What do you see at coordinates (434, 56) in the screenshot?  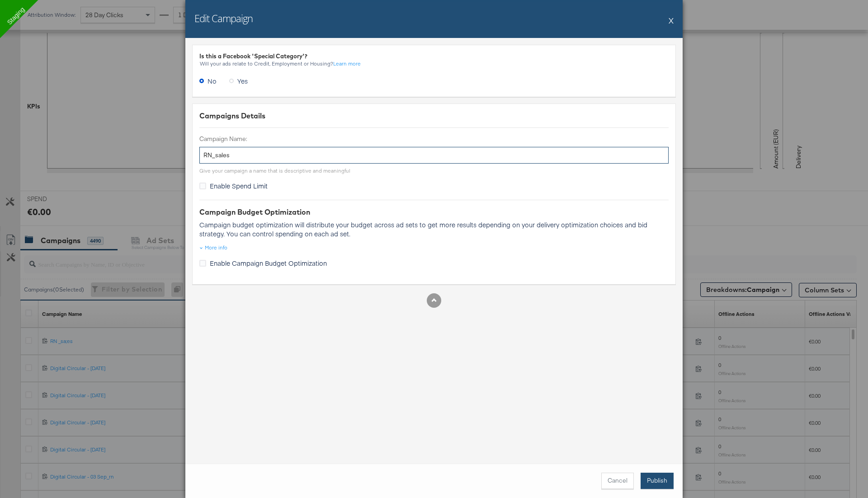 I see `div: Is this a Facebook 'Special Category'?` at bounding box center [434, 56].